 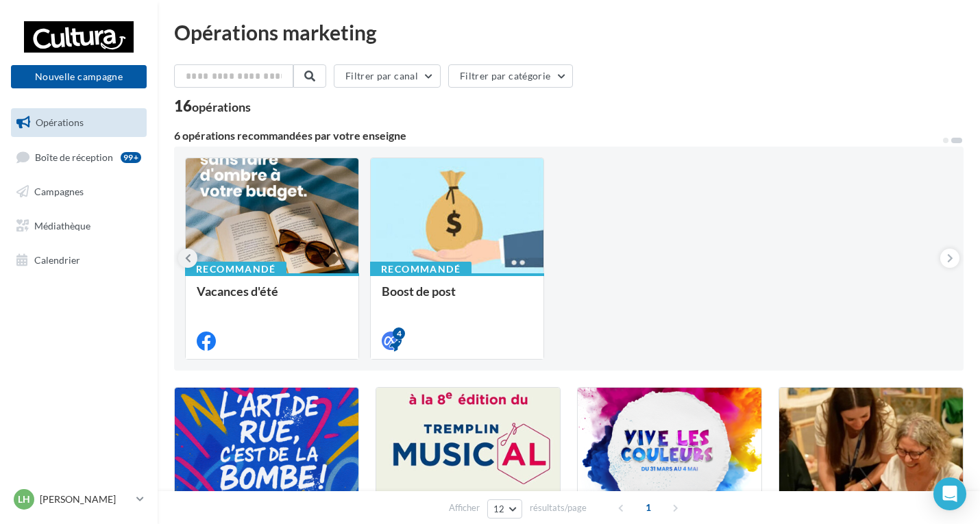 I want to click on button: Filtrer par catégorie, so click(x=511, y=76).